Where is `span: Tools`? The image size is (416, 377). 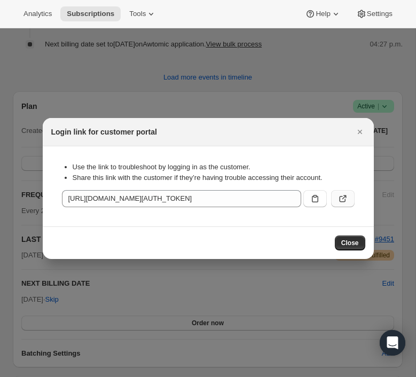 span: Tools is located at coordinates (137, 14).